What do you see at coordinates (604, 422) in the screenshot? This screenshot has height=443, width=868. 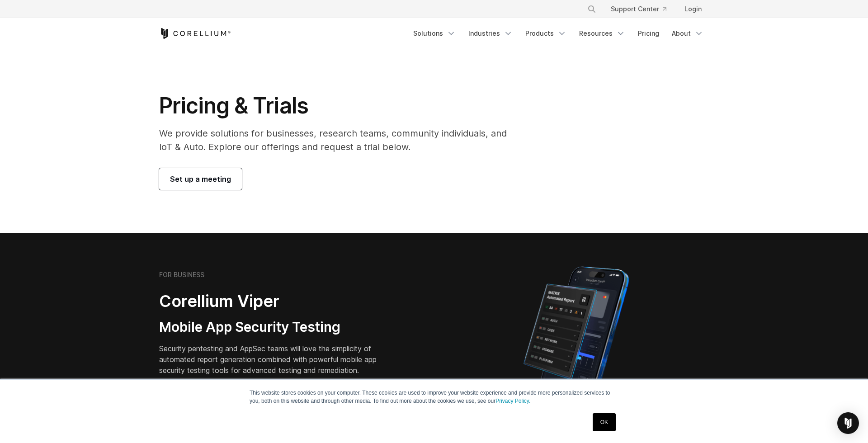 I see `a: OK` at bounding box center [604, 422].